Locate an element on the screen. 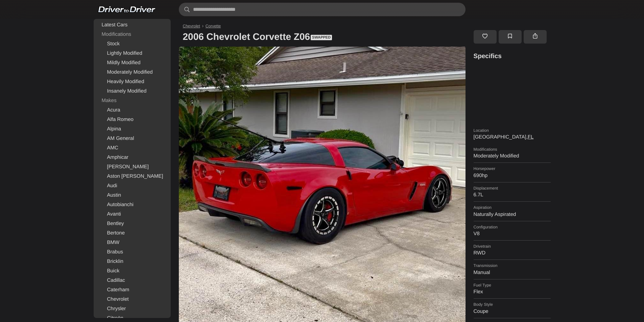 This screenshot has width=644, height=322. a: Brabus is located at coordinates (132, 252).